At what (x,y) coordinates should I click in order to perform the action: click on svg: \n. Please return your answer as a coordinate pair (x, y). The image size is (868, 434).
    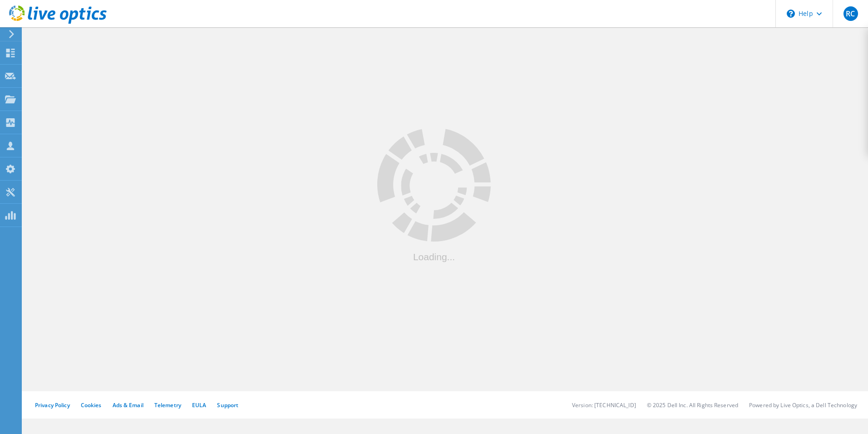
    Looking at the image, I should click on (791, 14).